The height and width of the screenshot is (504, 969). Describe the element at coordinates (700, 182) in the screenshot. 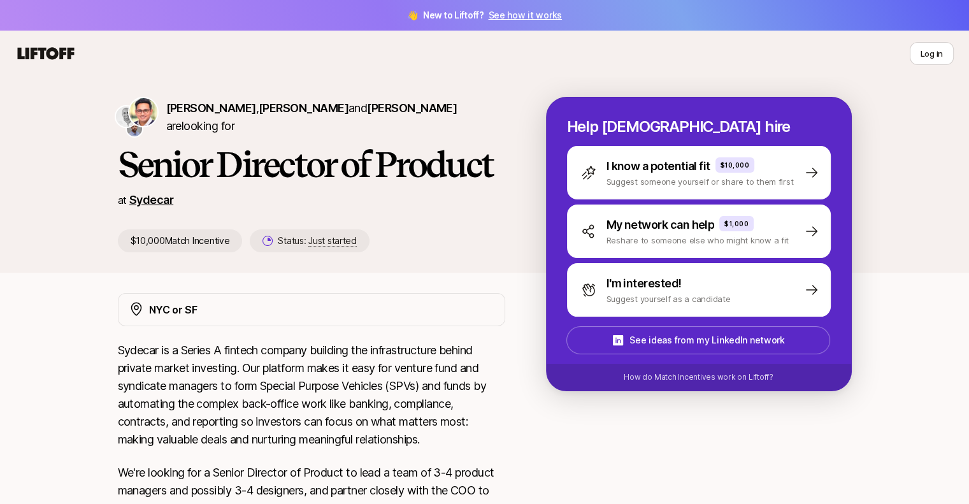

I see `p: Suggest someone yourself or share to them first` at that location.